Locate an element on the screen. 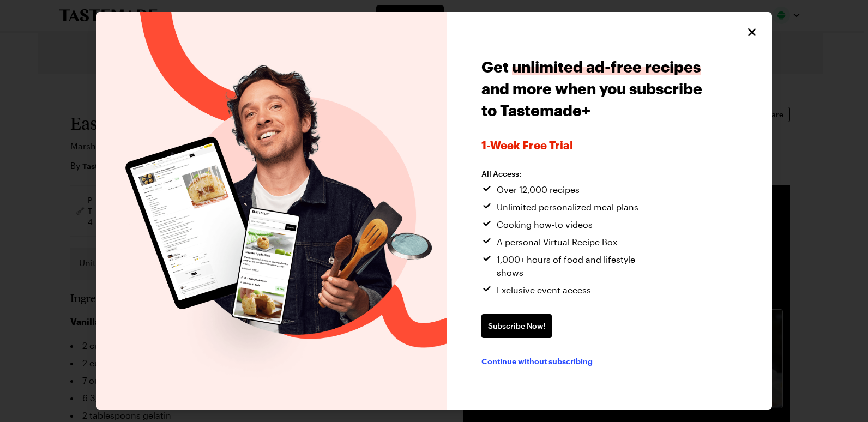 This screenshot has width=868, height=422. span: 1,000+ hours of food and lifestyle shows is located at coordinates (579, 266).